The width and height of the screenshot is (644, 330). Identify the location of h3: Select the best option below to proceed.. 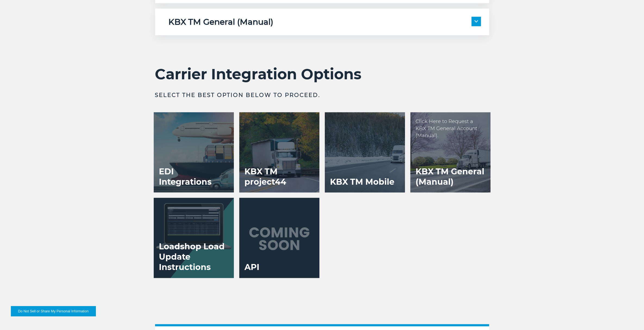
(322, 95).